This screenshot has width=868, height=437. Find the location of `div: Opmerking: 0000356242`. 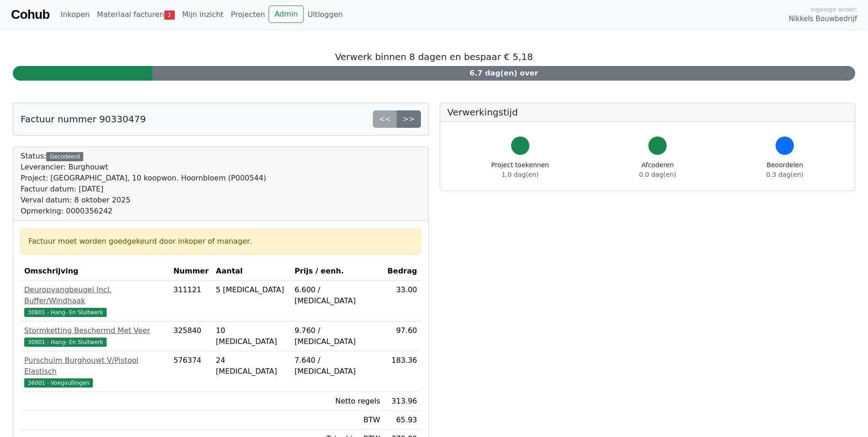

div: Opmerking: 0000356242 is located at coordinates (144, 211).